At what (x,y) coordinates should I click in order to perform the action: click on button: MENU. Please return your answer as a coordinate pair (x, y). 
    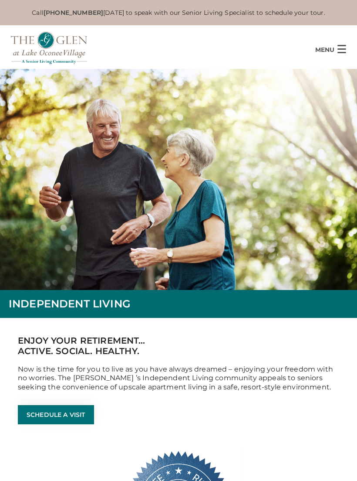
    Looking at the image, I should click on (337, 46).